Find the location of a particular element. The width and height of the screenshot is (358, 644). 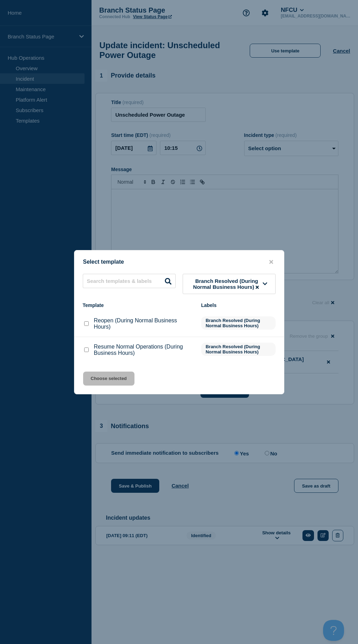

input: Reopen (During Normal Business Hours) checkbox is located at coordinates (86, 324).